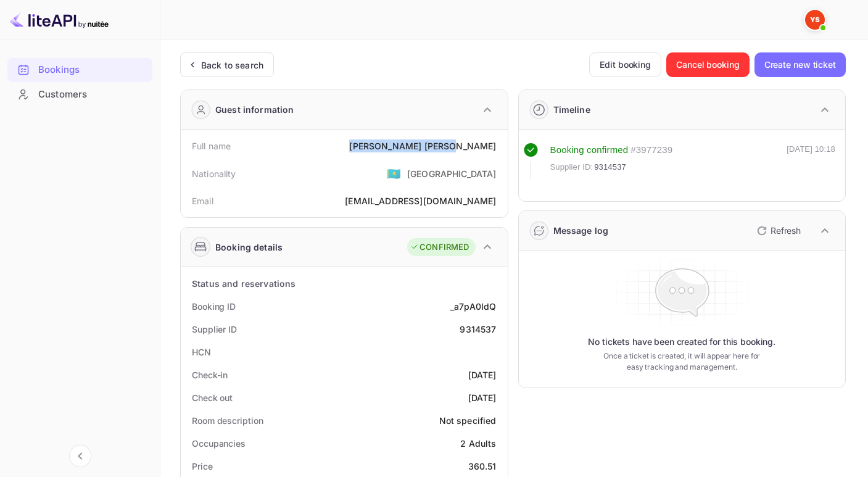 The width and height of the screenshot is (868, 477). I want to click on div: 360.51, so click(483, 466).